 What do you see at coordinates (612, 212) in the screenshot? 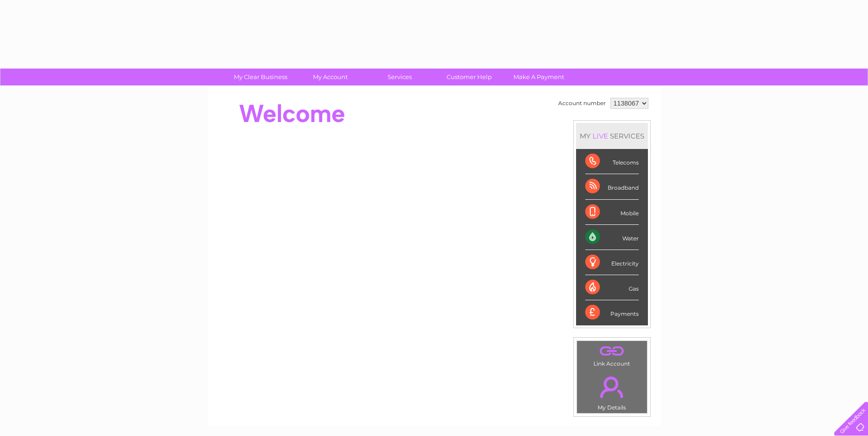
I see `div: Mobile` at bounding box center [612, 212].